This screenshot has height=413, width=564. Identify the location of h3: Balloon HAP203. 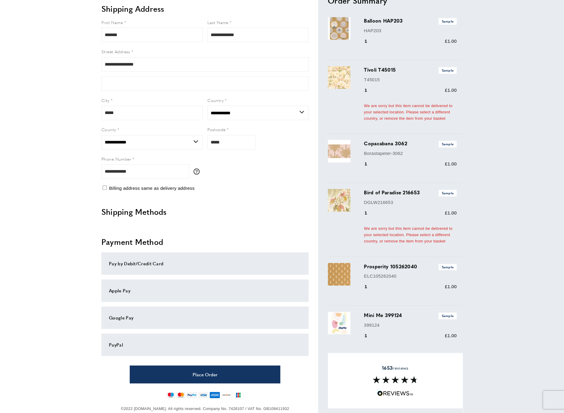
(410, 21).